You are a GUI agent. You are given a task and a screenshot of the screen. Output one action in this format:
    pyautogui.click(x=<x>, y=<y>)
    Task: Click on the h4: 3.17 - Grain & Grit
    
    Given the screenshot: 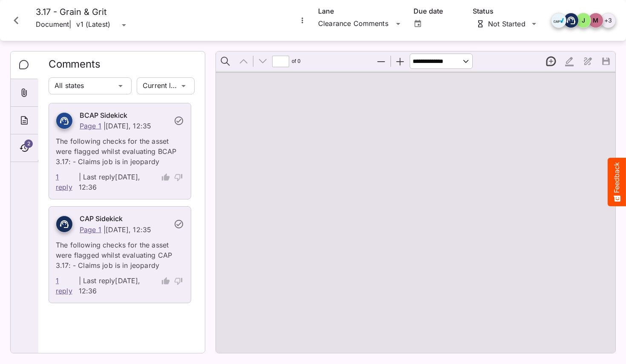 What is the action you would take?
    pyautogui.click(x=82, y=12)
    